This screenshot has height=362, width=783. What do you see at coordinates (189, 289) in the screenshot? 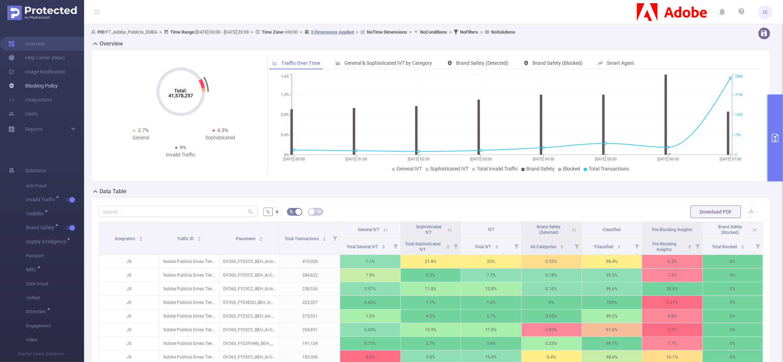
I see `p: "Adobe Publicis Emea Tier 2" [34288]` at bounding box center [189, 289].